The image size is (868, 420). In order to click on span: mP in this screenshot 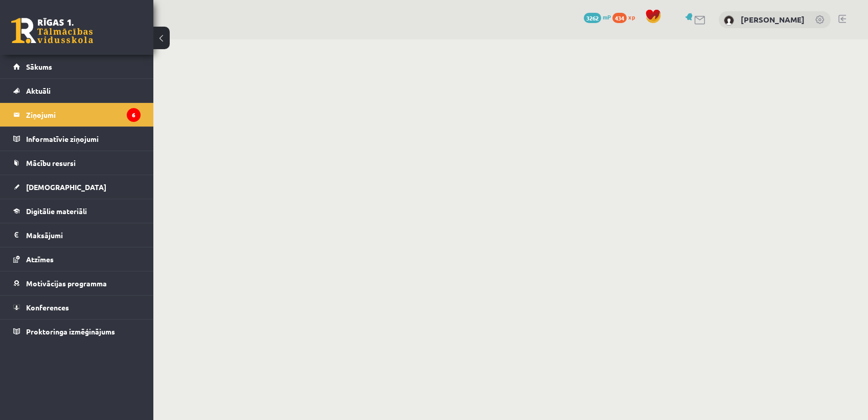, I will do `click(607, 17)`.